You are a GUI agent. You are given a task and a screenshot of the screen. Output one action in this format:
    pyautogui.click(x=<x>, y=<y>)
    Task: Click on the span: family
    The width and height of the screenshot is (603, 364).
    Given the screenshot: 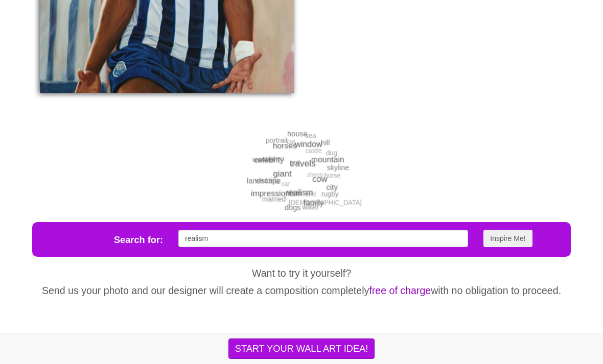 What is the action you would take?
    pyautogui.click(x=314, y=203)
    